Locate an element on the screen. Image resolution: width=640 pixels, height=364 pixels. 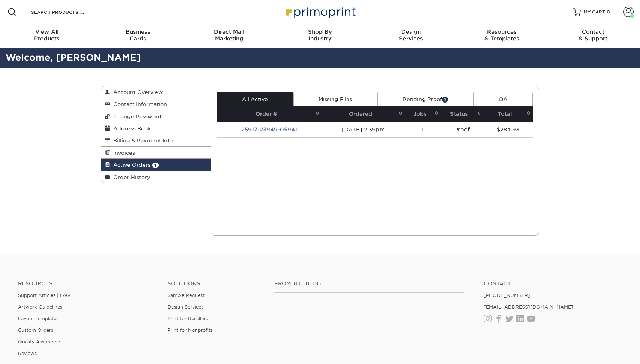
a: All Active is located at coordinates (255, 99).